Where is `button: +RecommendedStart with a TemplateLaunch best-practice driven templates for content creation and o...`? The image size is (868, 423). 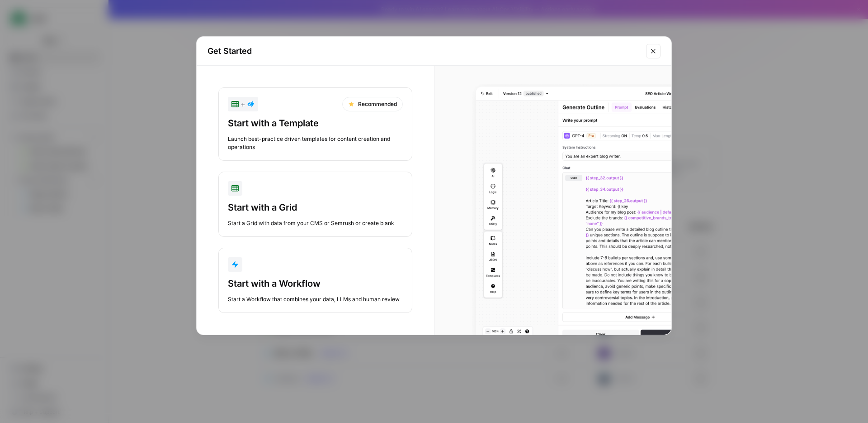 button: +RecommendedStart with a TemplateLaunch best-practice driven templates for content creation and o... is located at coordinates (315, 124).